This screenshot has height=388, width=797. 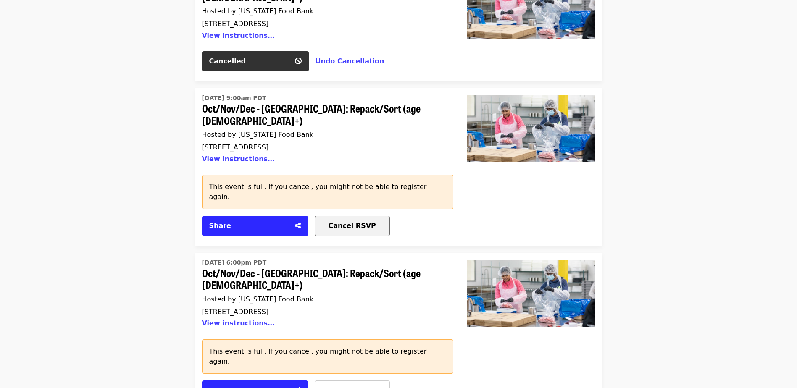 I want to click on div: Share, so click(x=250, y=226).